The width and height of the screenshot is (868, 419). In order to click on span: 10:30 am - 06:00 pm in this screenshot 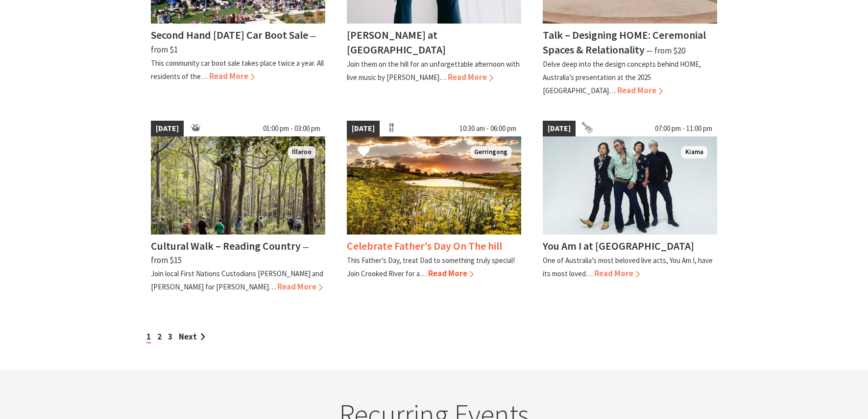, I will do `click(488, 129)`.